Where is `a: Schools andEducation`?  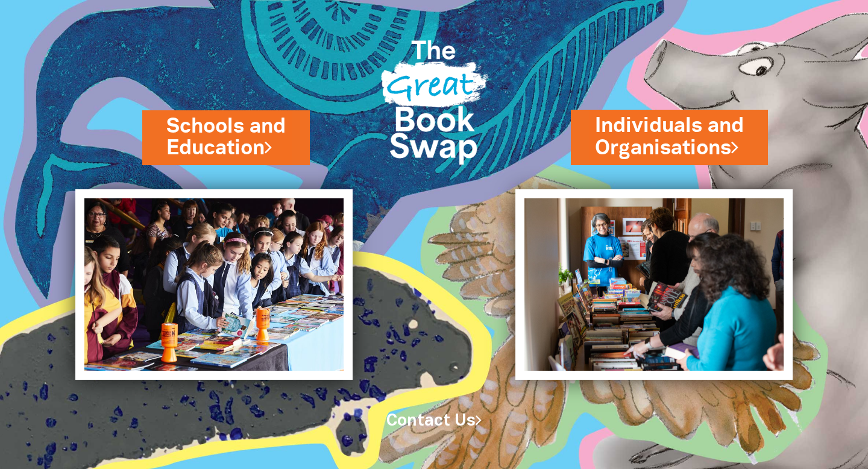
a: Schools andEducation is located at coordinates (226, 137).